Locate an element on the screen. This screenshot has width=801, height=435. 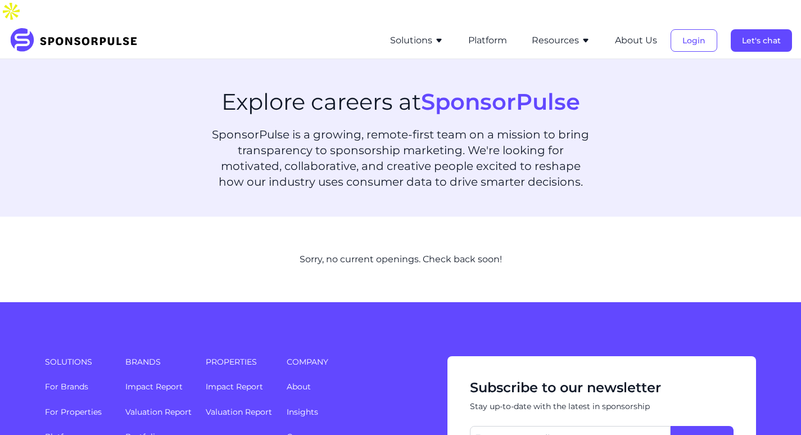
div: Sorry, no current openings. Check back soon! is located at coordinates (401, 259).